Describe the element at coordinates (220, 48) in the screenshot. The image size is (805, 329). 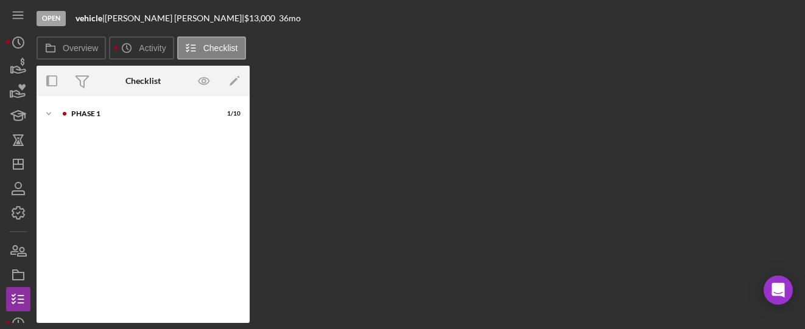
I see `label: Checklist` at that location.